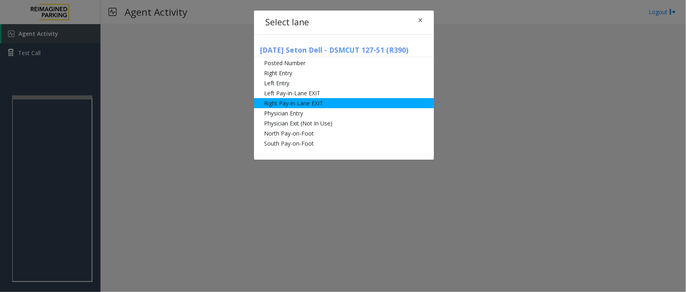  I want to click on button: Close, so click(421, 20).